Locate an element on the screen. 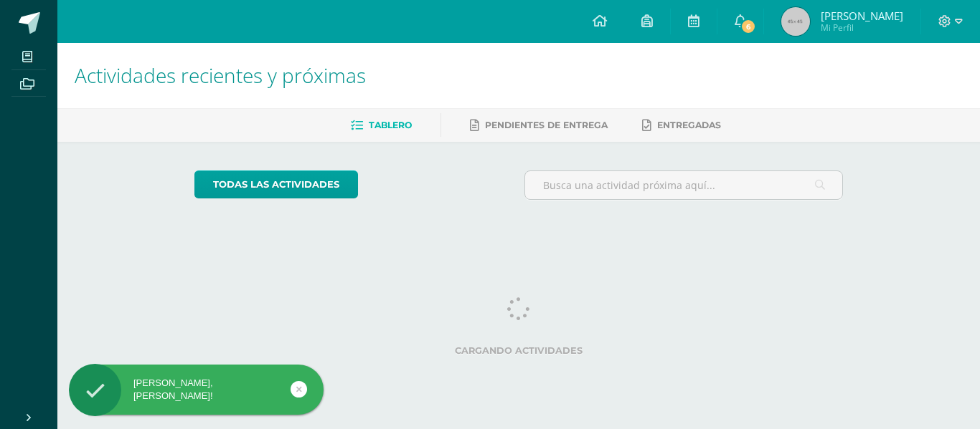  a: Pendientes de entrega is located at coordinates (539, 126).